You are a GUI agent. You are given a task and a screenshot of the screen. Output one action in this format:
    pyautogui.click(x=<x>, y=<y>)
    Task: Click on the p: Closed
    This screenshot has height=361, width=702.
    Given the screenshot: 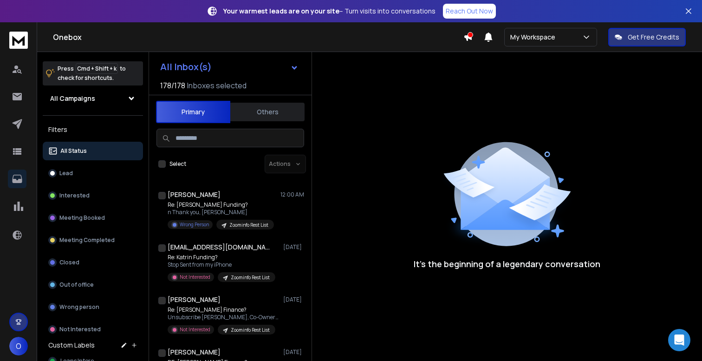 What is the action you would take?
    pyautogui.click(x=69, y=262)
    